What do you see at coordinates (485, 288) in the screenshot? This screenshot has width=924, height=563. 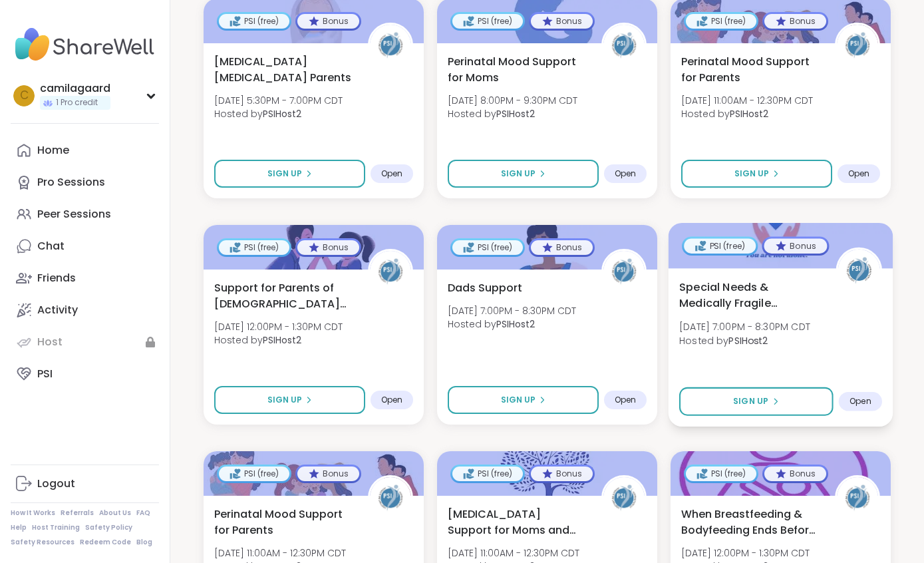 I see `span: Dads Support` at bounding box center [485, 288].